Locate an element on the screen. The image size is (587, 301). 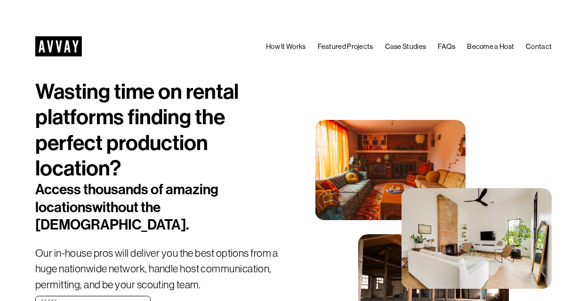
a: Contact is located at coordinates (538, 47).